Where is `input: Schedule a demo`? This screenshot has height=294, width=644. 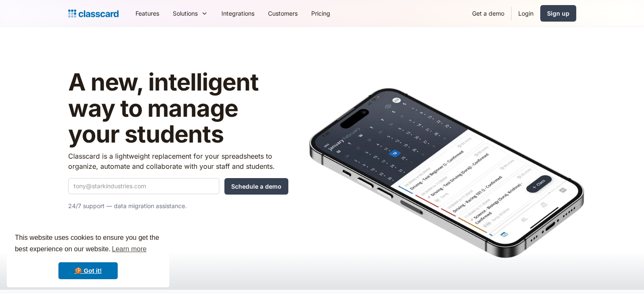
input: Schedule a demo is located at coordinates (256, 186).